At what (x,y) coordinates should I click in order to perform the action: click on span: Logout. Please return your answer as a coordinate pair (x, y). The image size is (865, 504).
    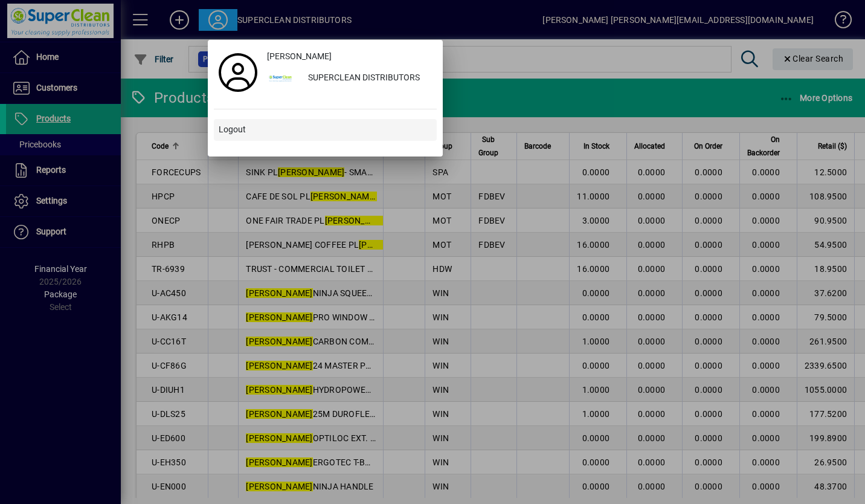
    Looking at the image, I should click on (232, 129).